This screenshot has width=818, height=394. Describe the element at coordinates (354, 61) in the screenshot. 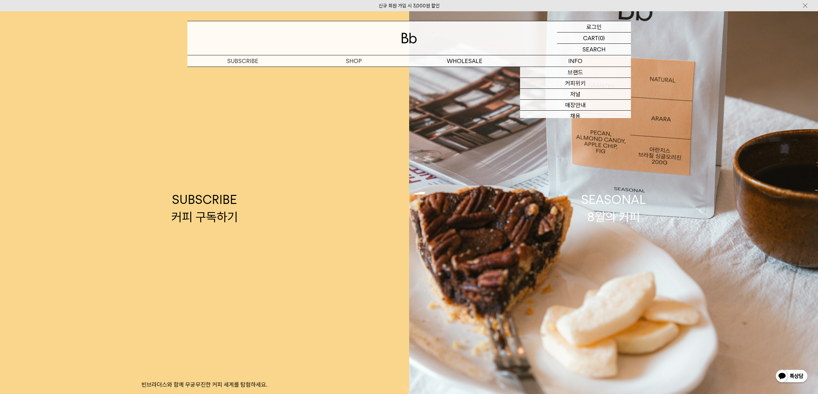

I see `a: SHOP` at that location.